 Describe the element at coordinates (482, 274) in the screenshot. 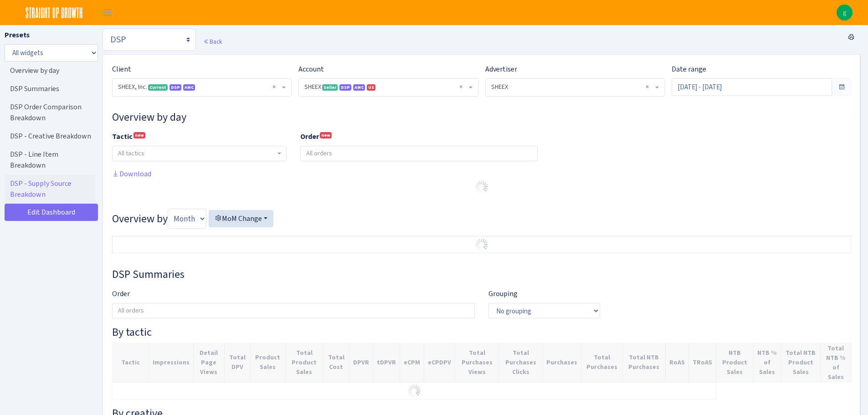

I see `h3: Widget #37` at that location.